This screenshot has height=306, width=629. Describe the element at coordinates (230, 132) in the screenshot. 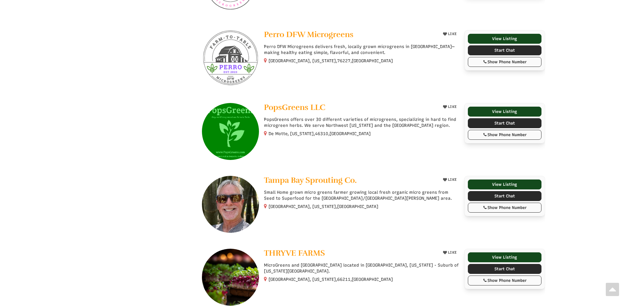

I see `img: PopsGreens LLC` at that location.